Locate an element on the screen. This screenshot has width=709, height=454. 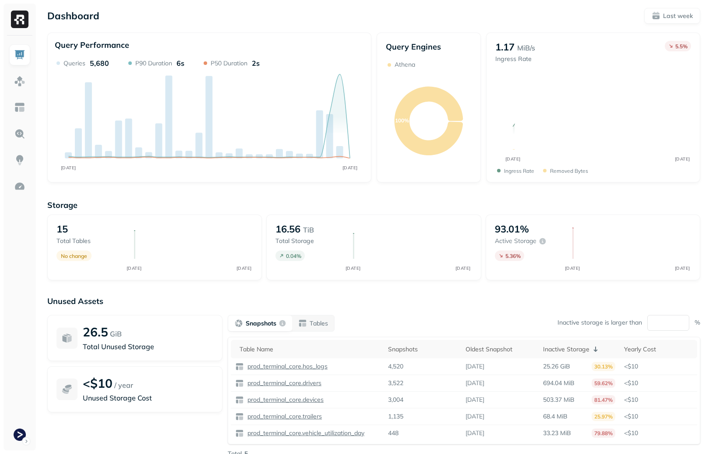
a: prod_terminal_core.trailers is located at coordinates (283, 416).